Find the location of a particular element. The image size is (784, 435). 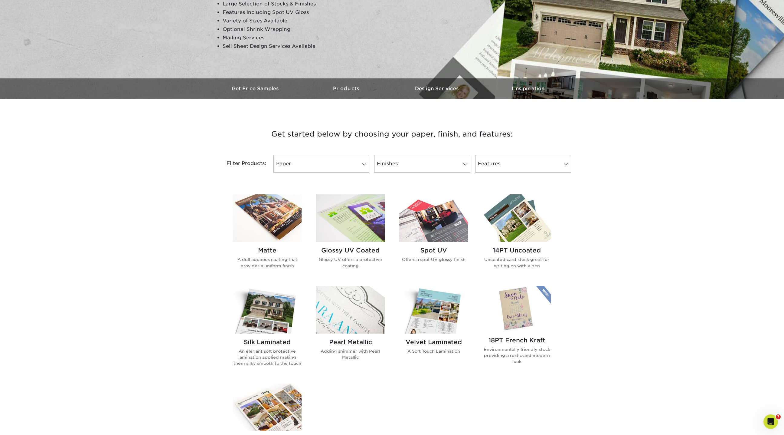

img: New Product is located at coordinates (544, 295).